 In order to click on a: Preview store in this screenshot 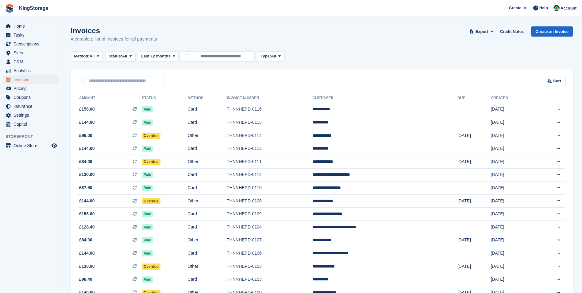, I will do `click(54, 145)`.